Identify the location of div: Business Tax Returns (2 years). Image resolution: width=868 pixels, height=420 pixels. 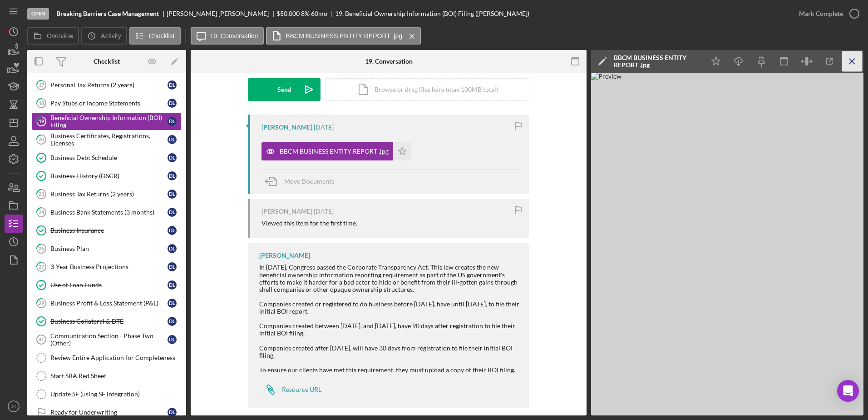
(109, 194).